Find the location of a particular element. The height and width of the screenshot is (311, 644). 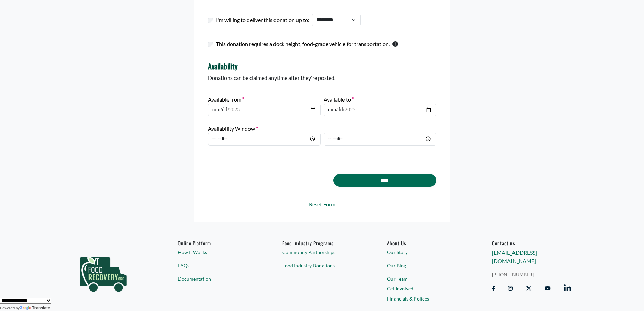

a: Get Involved is located at coordinates (426, 288).